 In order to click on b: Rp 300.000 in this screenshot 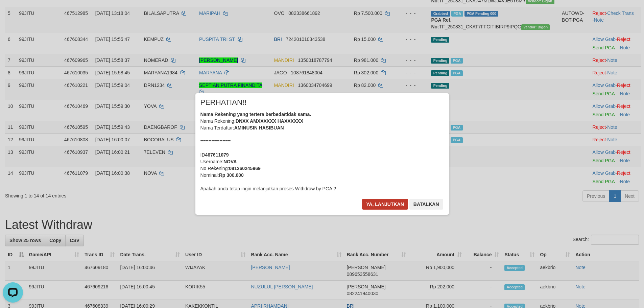, I will do `click(231, 175)`.